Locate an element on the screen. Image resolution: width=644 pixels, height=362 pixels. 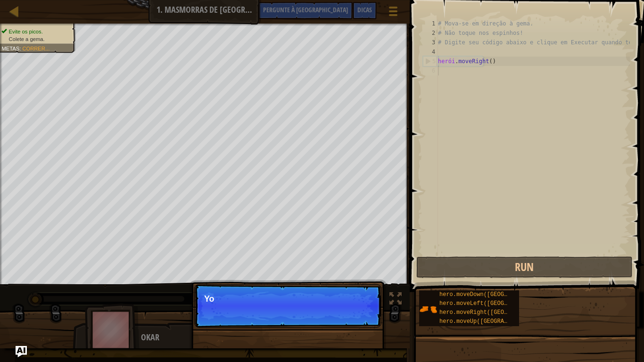
font: 4 is located at coordinates (433, 52).